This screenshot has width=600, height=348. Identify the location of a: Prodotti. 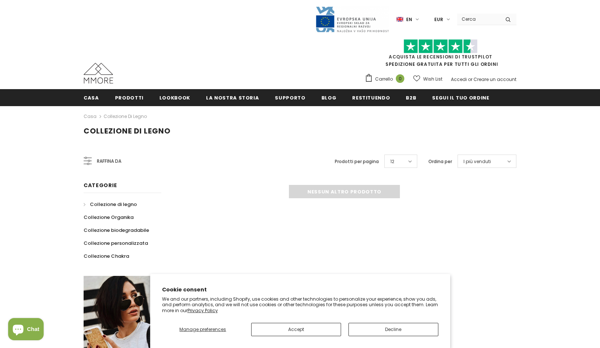
(129, 97).